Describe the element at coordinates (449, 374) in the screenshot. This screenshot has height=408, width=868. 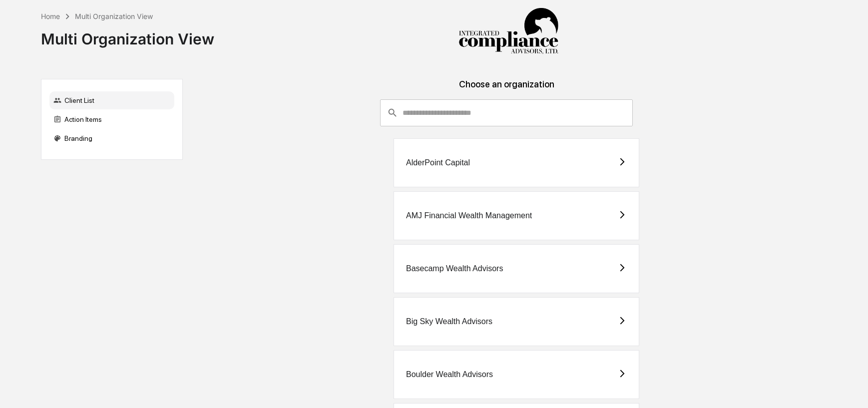
I see `div: Boulder Wealth Advisors` at that location.